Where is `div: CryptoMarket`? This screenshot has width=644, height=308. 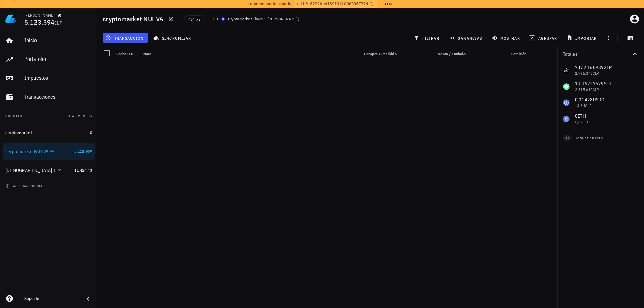 div: CryptoMarket is located at coordinates (240, 19).